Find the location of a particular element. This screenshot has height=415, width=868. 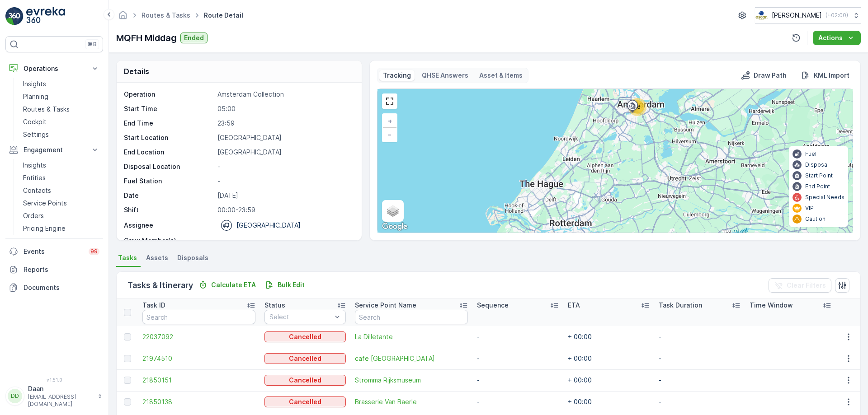

img: basis-logo_rgb2x.png is located at coordinates (761, 16).